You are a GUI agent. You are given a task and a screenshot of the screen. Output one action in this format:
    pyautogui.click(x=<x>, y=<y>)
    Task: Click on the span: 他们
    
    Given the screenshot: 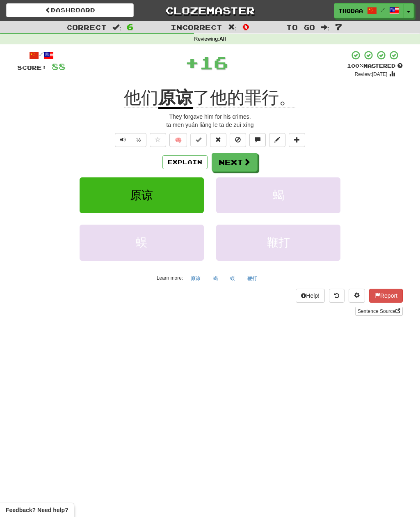 What is the action you would take?
    pyautogui.click(x=141, y=98)
    